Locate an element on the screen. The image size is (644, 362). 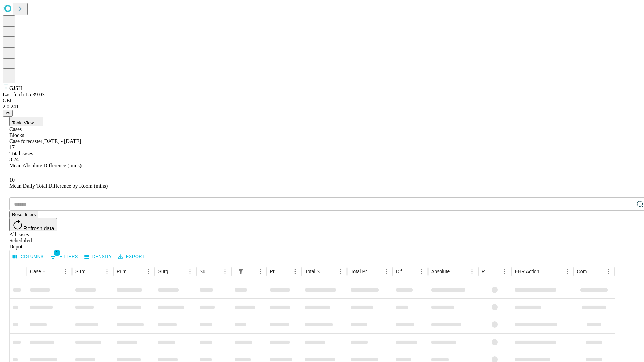
div: Surgeon Name is located at coordinates (84, 271).